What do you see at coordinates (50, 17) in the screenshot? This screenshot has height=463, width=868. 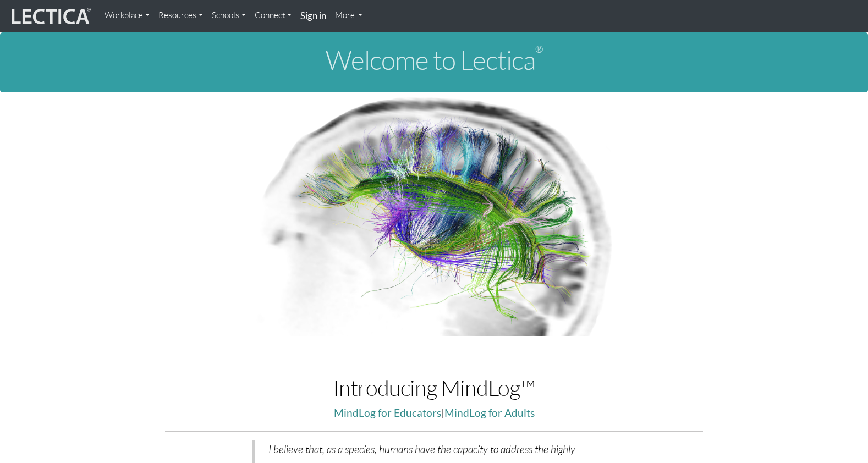 I see `img: lecticalive` at bounding box center [50, 17].